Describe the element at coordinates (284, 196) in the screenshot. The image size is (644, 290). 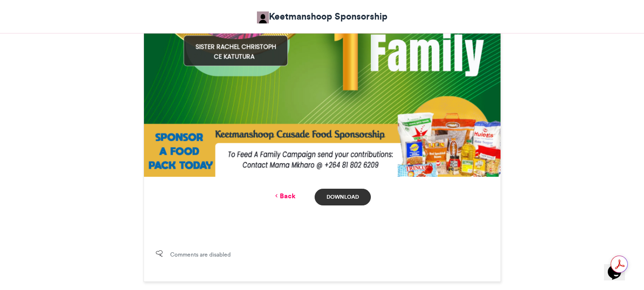
I see `a: Back` at that location.